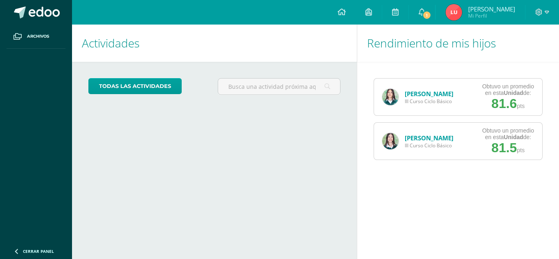 Image resolution: width=559 pixels, height=259 pixels. I want to click on span: 81.5, so click(504, 148).